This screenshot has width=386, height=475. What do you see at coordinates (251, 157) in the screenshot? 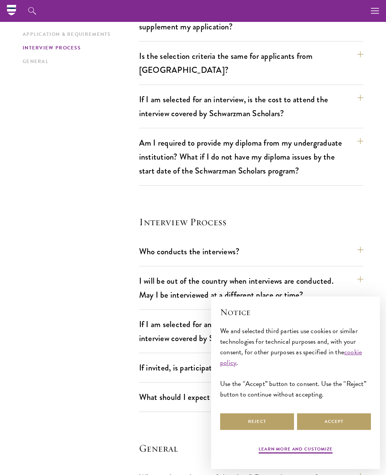
I see `button: Am I required to provide my diploma from my undergraduate institution? What if I do not have my d...` at bounding box center [251, 157].